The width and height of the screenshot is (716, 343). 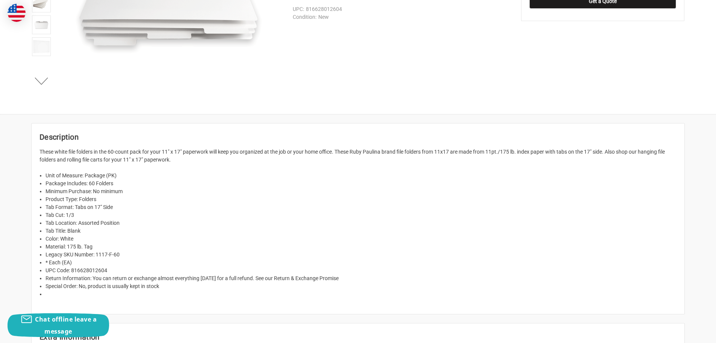 What do you see at coordinates (361, 199) in the screenshot?
I see `li: Product Type: Folders` at bounding box center [361, 199].